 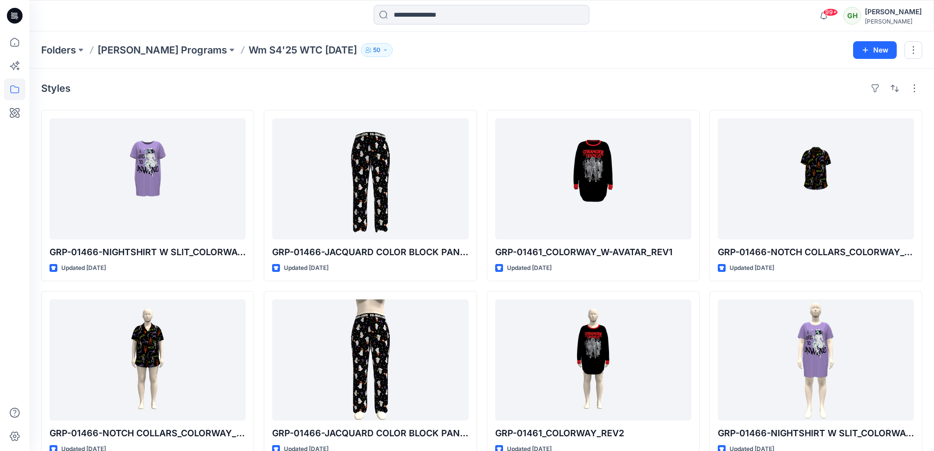 What do you see at coordinates (831, 12) in the screenshot?
I see `span: 99+` at bounding box center [831, 12].